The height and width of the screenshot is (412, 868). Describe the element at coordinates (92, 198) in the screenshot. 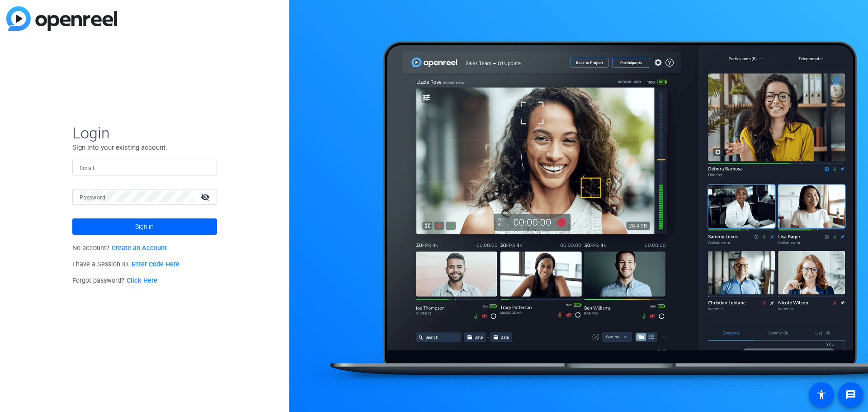

I see `mat-label: Password` at that location.